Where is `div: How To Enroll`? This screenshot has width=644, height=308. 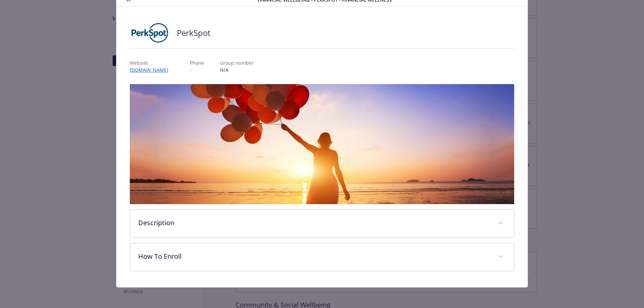 div: How To Enroll is located at coordinates (322, 258).